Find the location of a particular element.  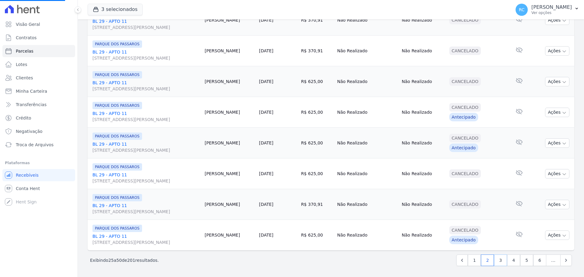

a: Parcelas is located at coordinates (39, 51).